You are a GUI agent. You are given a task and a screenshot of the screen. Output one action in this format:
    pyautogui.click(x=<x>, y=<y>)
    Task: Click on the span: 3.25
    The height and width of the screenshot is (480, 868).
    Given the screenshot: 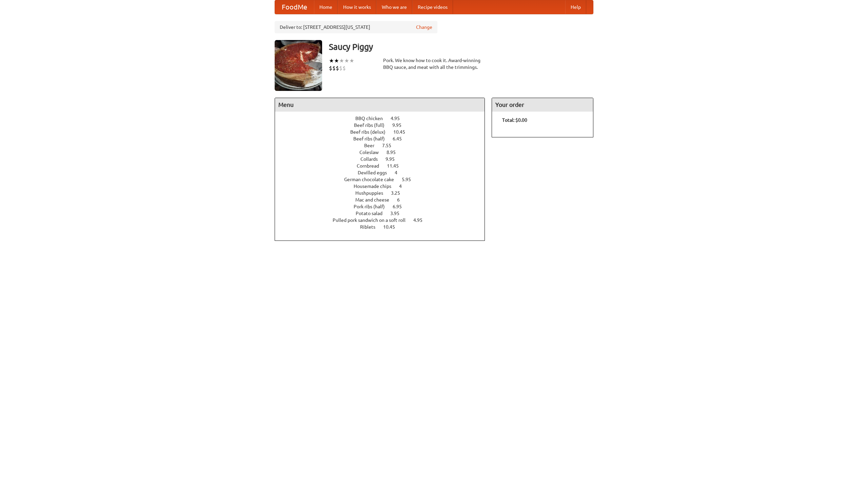 What is the action you would take?
    pyautogui.click(x=399, y=193)
    